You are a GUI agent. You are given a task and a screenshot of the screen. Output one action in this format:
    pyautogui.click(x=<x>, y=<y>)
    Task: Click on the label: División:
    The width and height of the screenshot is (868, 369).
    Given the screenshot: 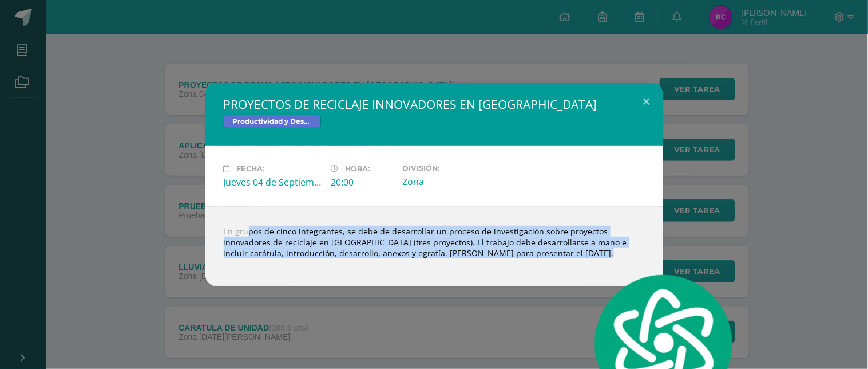 What is the action you would take?
    pyautogui.click(x=452, y=168)
    